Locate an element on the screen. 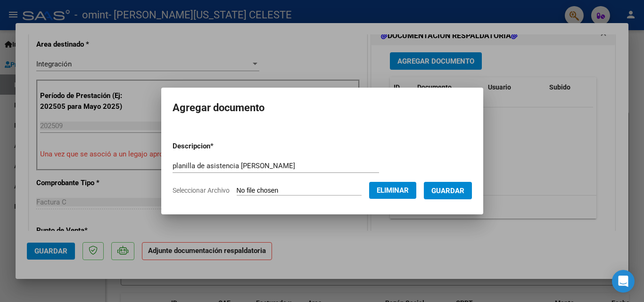 This screenshot has height=302, width=644. div: Open Intercom Messenger is located at coordinates (623, 281).